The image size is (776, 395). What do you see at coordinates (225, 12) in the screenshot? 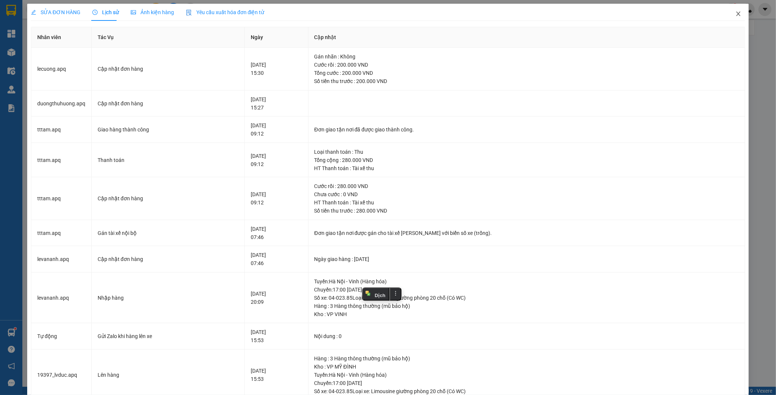
I see `span: Yêu cầu xuất hóa đơn điện tử` at bounding box center [225, 12].